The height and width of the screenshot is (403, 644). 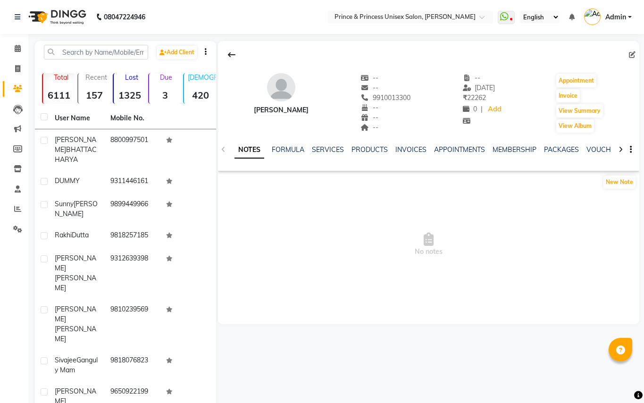 I want to click on input: Search by Name/Mobile/Email/Code, so click(x=96, y=52).